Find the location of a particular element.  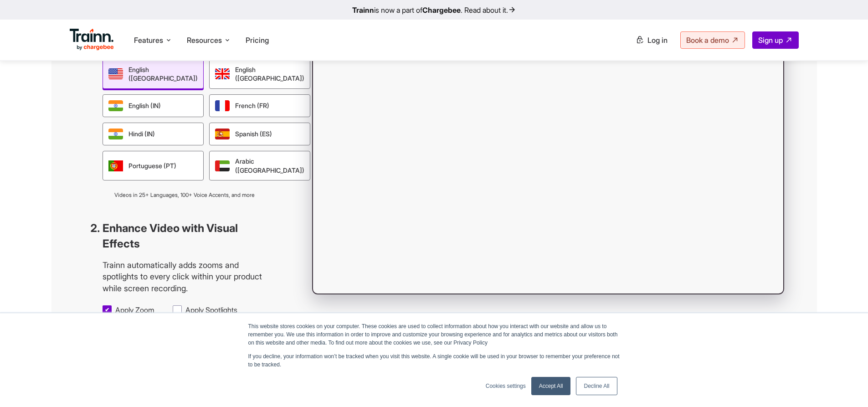

span: Resources is located at coordinates (204, 40).